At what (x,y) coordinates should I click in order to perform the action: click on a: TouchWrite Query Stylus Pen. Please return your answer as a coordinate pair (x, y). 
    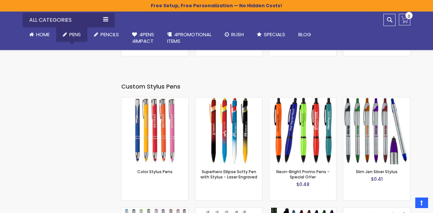
    Looking at the image, I should click on (303, 210).